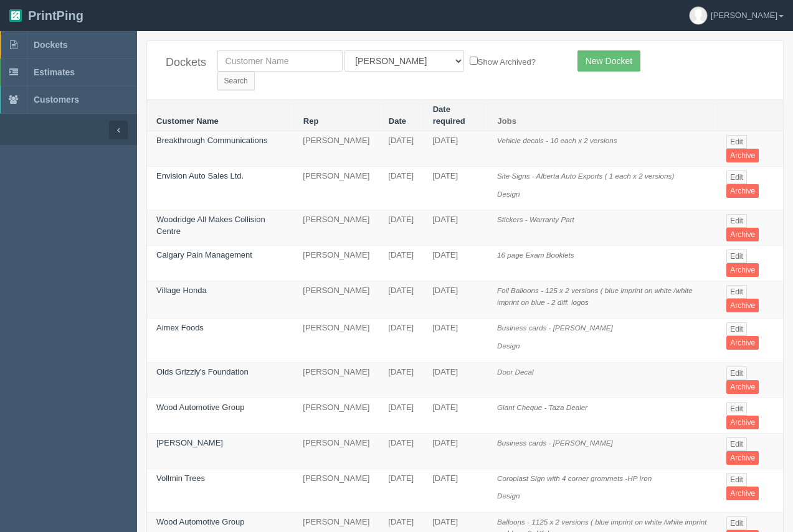 Image resolution: width=793 pixels, height=532 pixels. I want to click on i: Coroplast Sign with 4 corner grommets -HP Iron, so click(574, 478).